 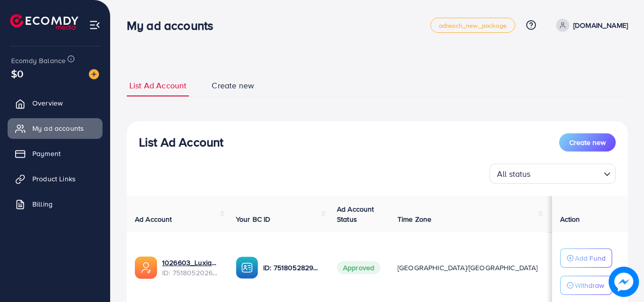 What do you see at coordinates (191, 273) in the screenshot?
I see `span: ID: 7518052026253918226` at bounding box center [191, 273].